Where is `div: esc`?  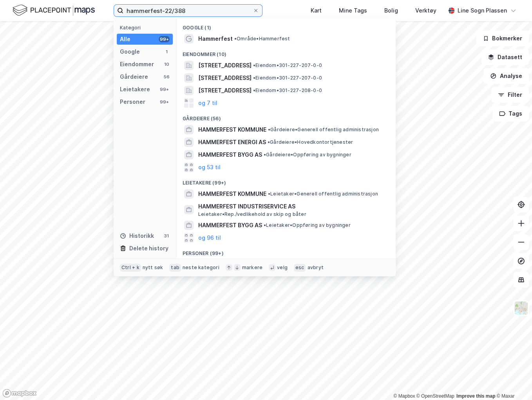
div: esc is located at coordinates (299, 268).